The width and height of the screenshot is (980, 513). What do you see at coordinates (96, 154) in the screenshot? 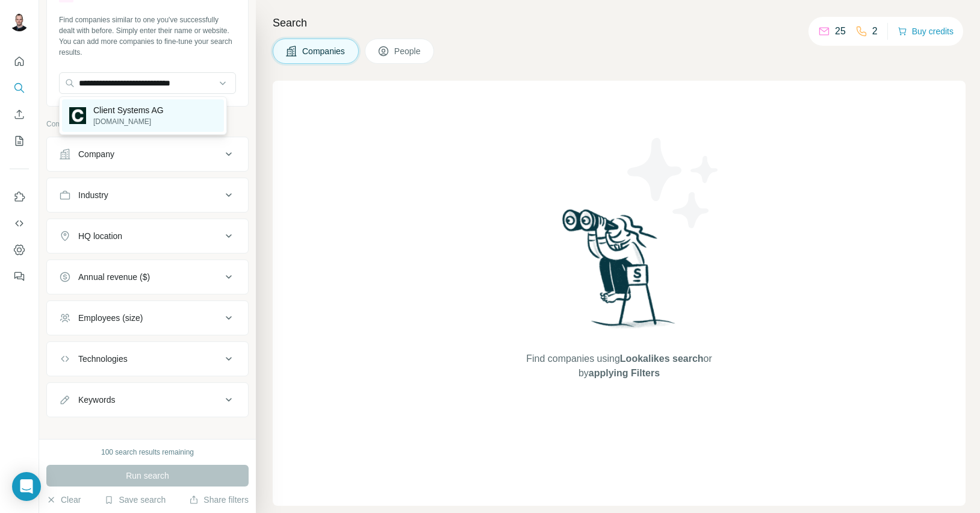
I see `div: Company` at bounding box center [96, 154].